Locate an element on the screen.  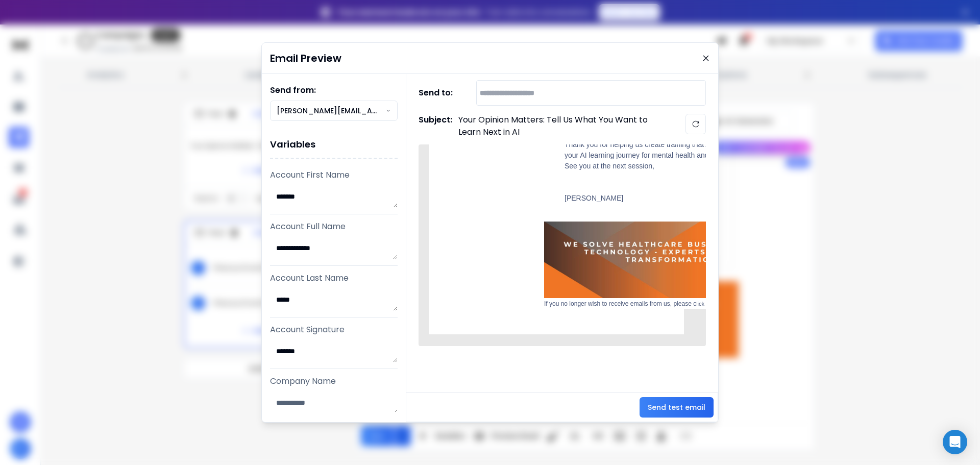
h1: Subject: is located at coordinates (435, 126).